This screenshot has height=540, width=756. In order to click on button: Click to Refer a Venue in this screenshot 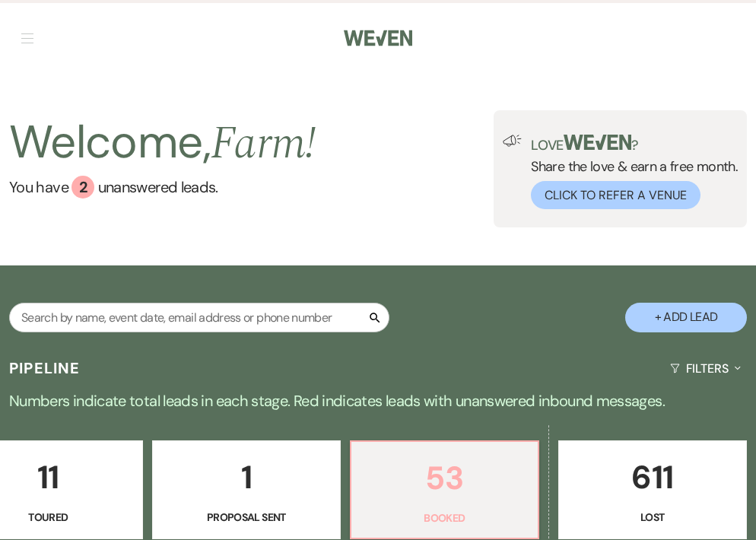, I will do `click(615, 195)`.